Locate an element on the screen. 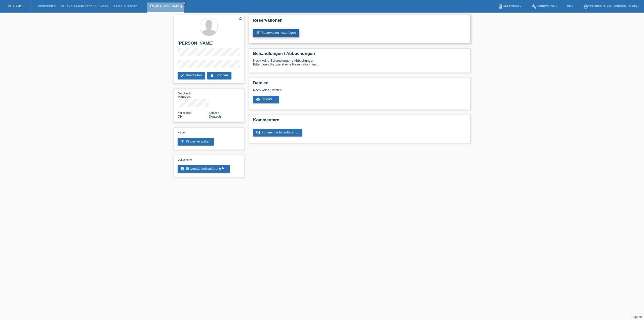 The width and height of the screenshot is (644, 320). i: delete is located at coordinates (212, 75).